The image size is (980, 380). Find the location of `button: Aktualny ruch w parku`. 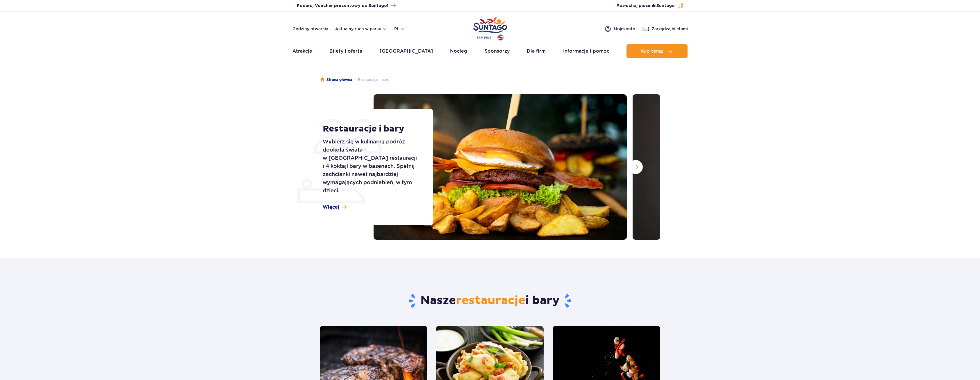

button: Aktualny ruch w parku is located at coordinates (361, 29).